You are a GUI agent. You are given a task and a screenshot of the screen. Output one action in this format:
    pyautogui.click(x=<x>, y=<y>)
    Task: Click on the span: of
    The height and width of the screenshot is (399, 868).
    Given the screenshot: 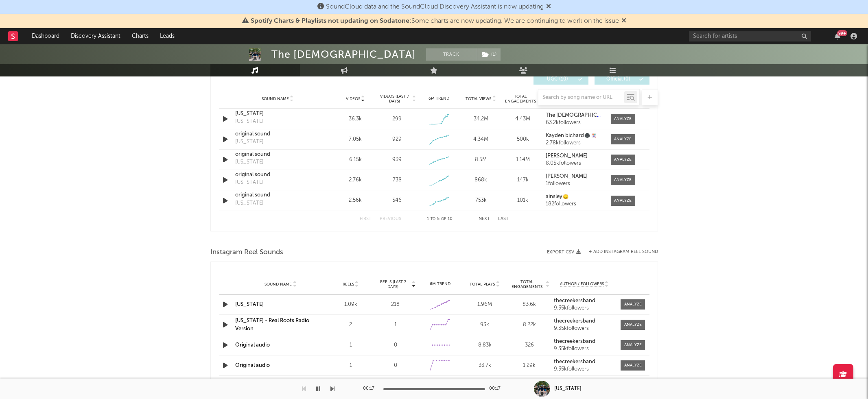 What is the action you would take?
    pyautogui.click(x=443, y=219)
    